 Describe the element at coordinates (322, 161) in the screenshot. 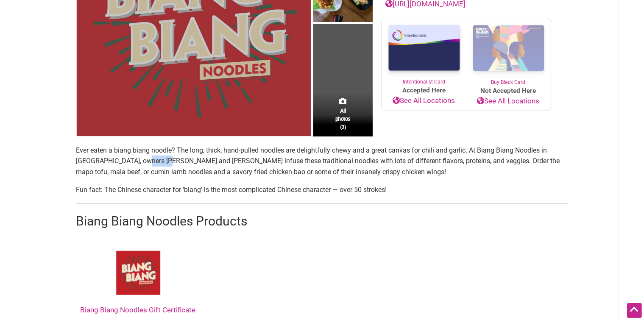

I see `p: Ever eaten a biang biang noodle? The long, thick, hand-pulled noodles are delightfully chewy and ...` at that location.